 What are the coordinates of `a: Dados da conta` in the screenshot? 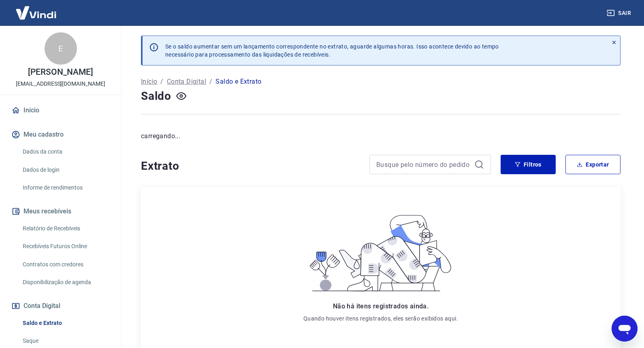 It's located at (65, 152).